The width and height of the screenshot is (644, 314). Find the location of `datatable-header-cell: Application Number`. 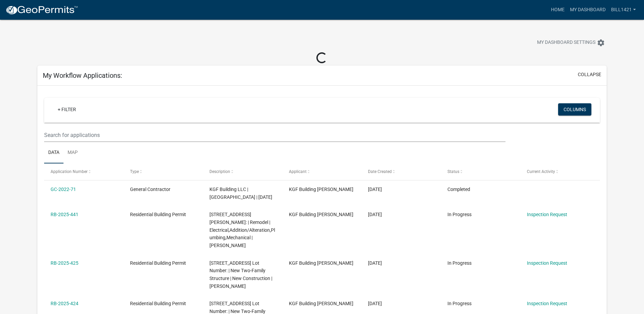

datatable-header-cell: Application Number is located at coordinates (84, 172).